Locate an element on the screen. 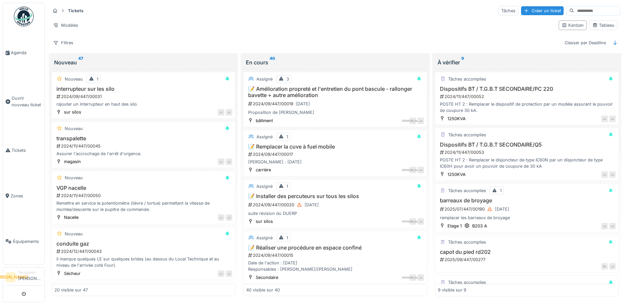  div: 2025/09/447/00277 is located at coordinates (527, 259).